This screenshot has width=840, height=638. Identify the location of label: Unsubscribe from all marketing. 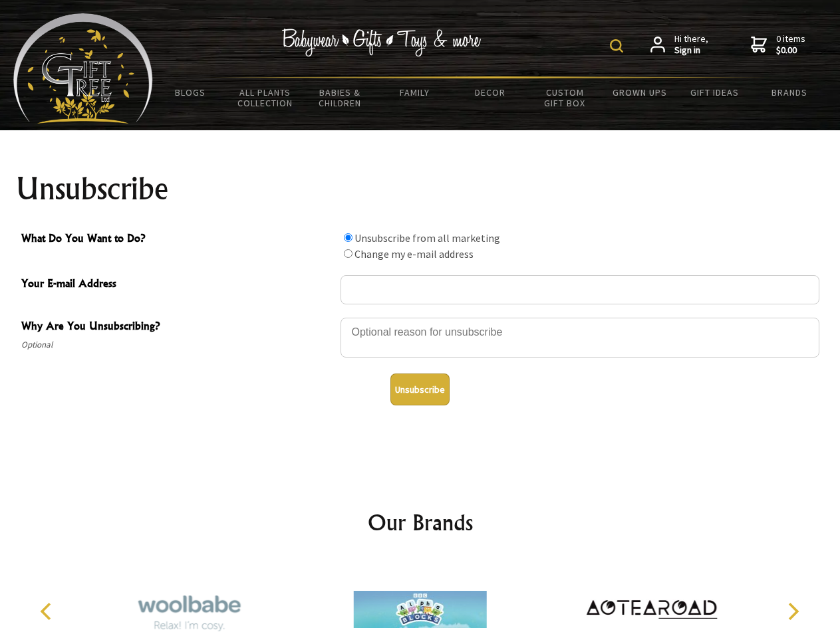
(427, 238).